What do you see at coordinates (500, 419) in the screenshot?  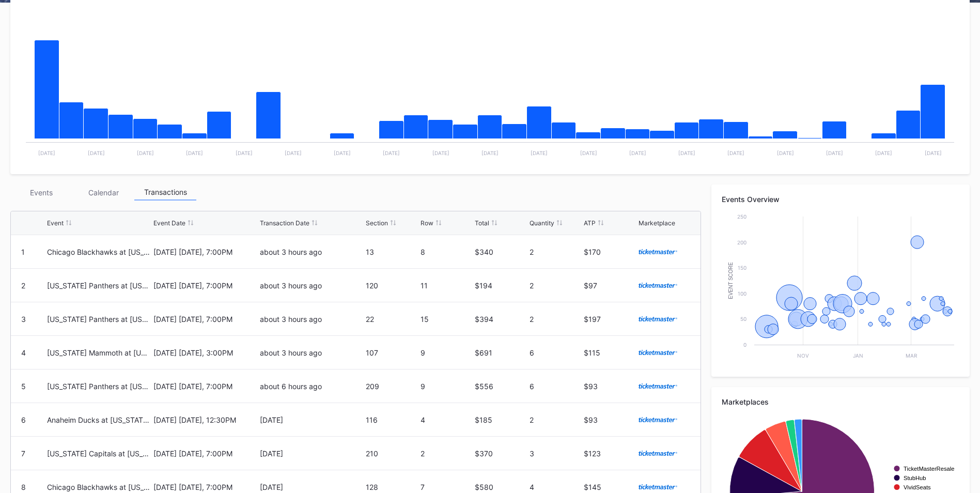 I see `div: $185` at bounding box center [500, 419].